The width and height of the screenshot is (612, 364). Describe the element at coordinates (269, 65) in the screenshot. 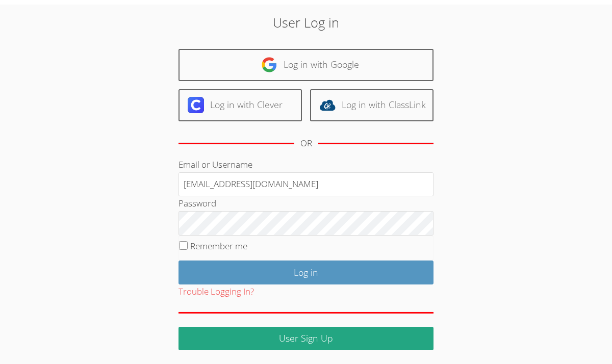

I see `img: google-logo-50288ca7cdecda66e5e0955fdab243c47b7ad437acaf1139b6f446037453330a.svg` at that location.